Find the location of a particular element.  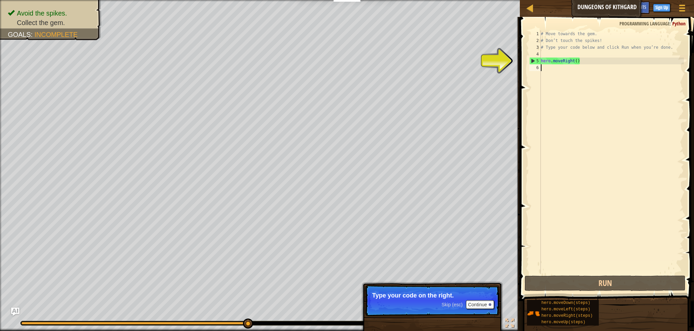

span: hero.moveDown(steps) is located at coordinates (566, 303).